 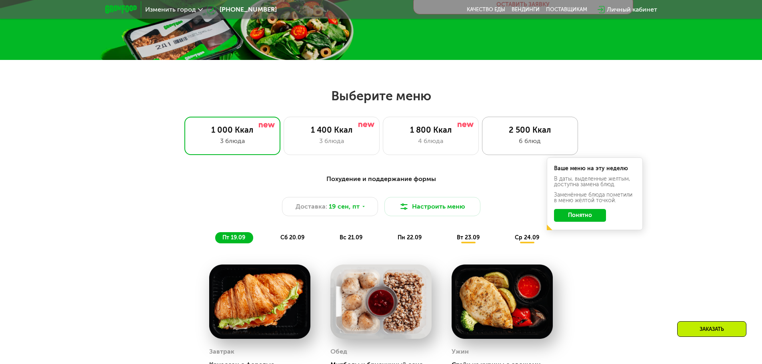 I want to click on div: Завтрак, so click(x=222, y=352).